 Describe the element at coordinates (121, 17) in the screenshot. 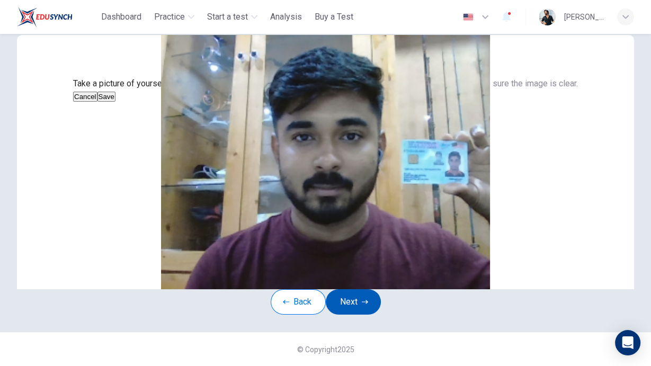

I see `button: Dashboard` at that location.